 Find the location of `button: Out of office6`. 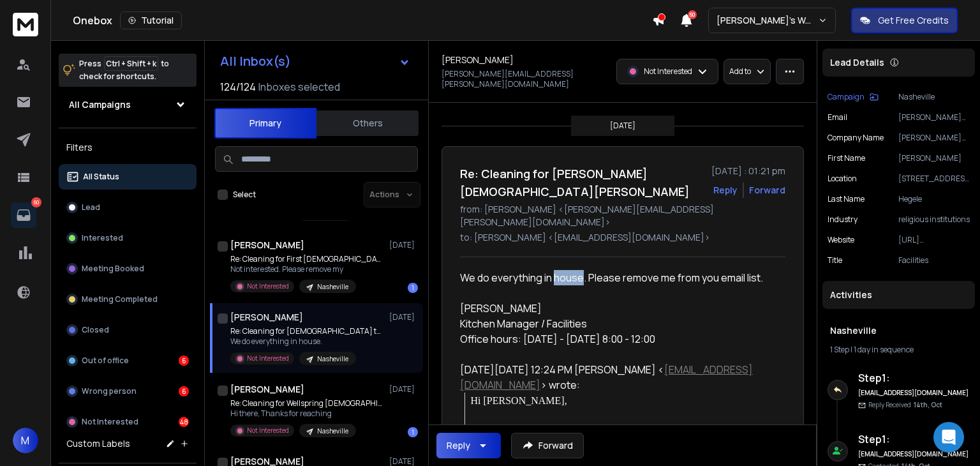

button: Out of office6 is located at coordinates (128, 361).